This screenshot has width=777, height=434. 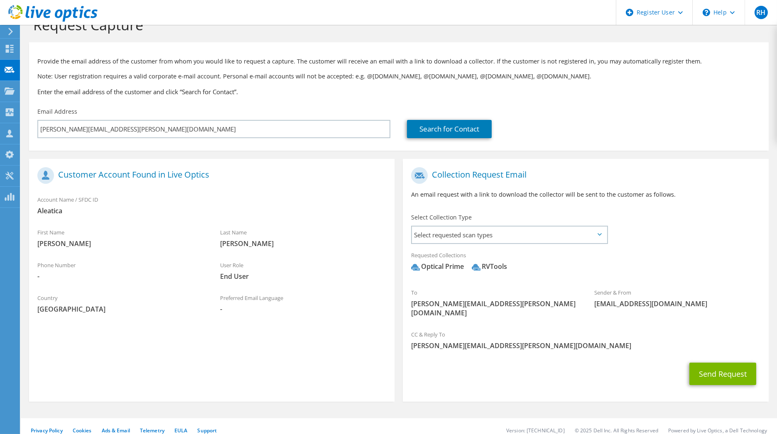 What do you see at coordinates (399, 61) in the screenshot?
I see `p: Provide the email address of the customer from whom you would like to request a capture. The cust...` at bounding box center [399, 61].